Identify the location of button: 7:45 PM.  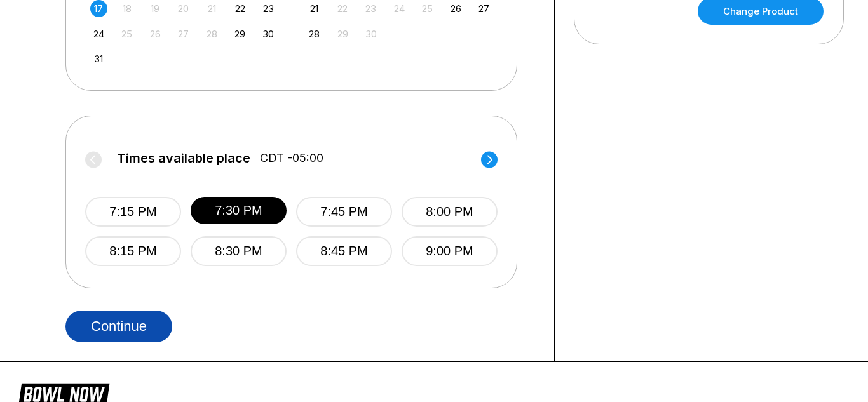
(344, 212).